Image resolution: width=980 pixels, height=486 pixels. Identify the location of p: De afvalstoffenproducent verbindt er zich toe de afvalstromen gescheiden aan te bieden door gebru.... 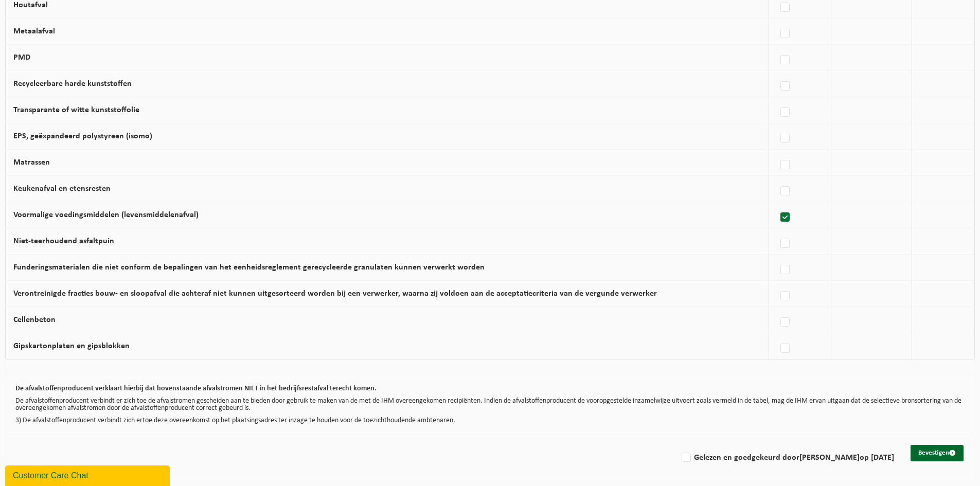
(490, 405).